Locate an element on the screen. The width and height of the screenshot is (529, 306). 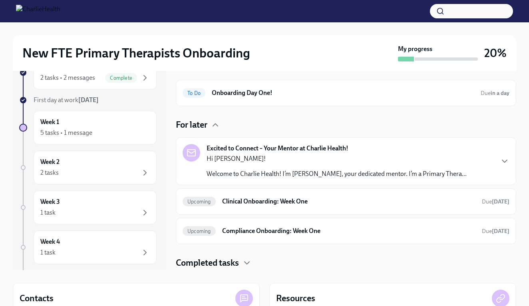
span: Complete is located at coordinates (121, 78).